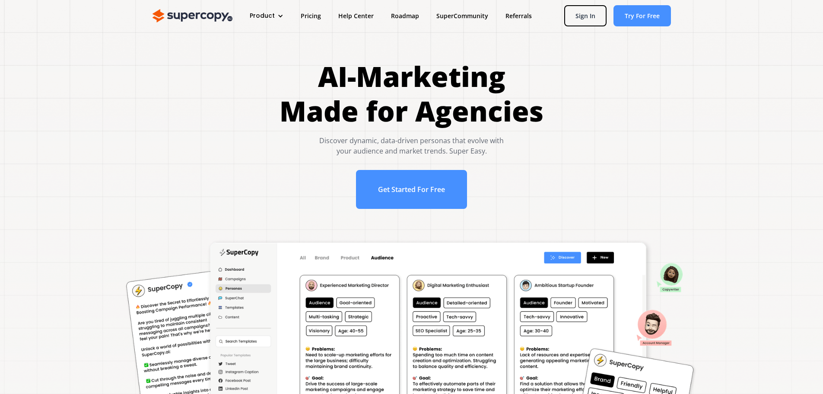 The image size is (823, 394). I want to click on a: Roadmap, so click(405, 16).